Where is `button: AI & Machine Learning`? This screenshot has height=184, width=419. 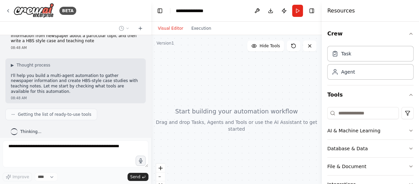 button: AI & Machine Learning is located at coordinates (371, 131).